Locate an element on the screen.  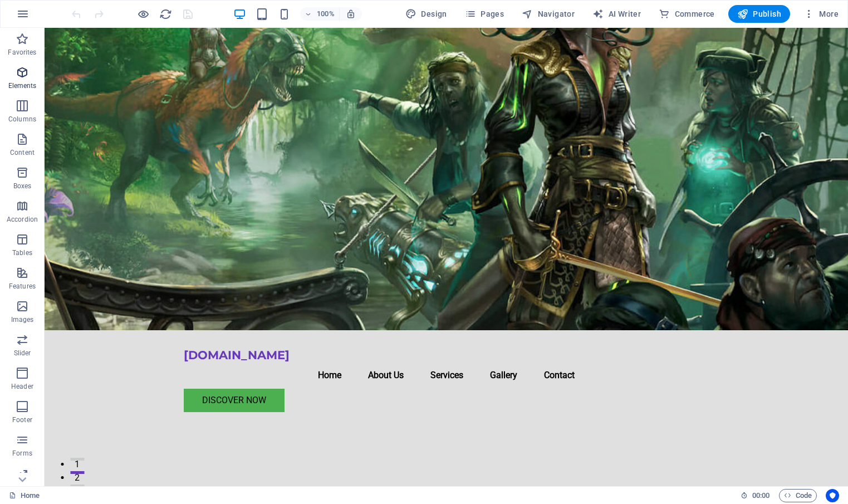
span: Publish is located at coordinates (759, 14).